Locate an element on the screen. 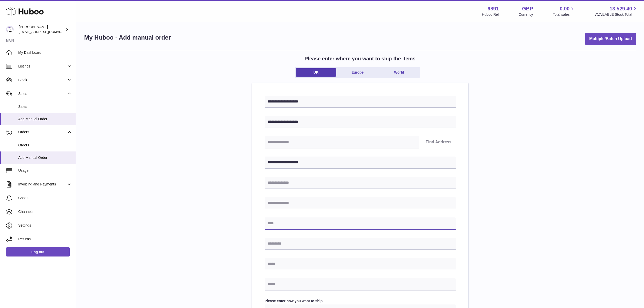 This screenshot has height=308, width=644. span: Usage is located at coordinates (45, 170).